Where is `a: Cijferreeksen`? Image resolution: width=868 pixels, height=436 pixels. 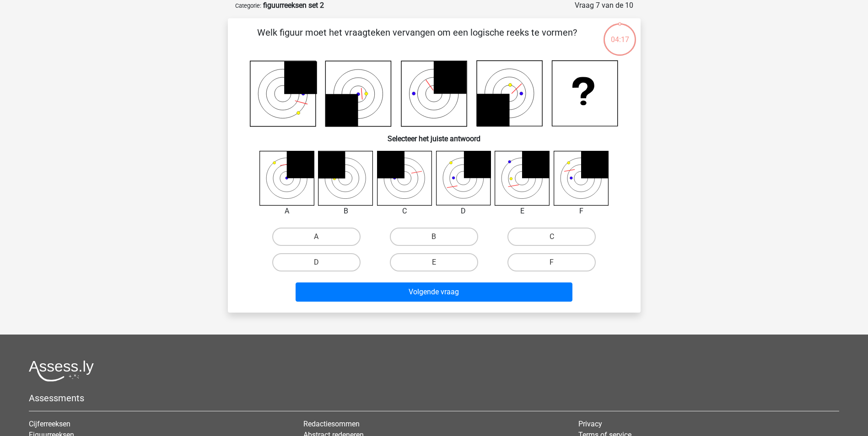
a: Cijferreeksen is located at coordinates (49, 423).